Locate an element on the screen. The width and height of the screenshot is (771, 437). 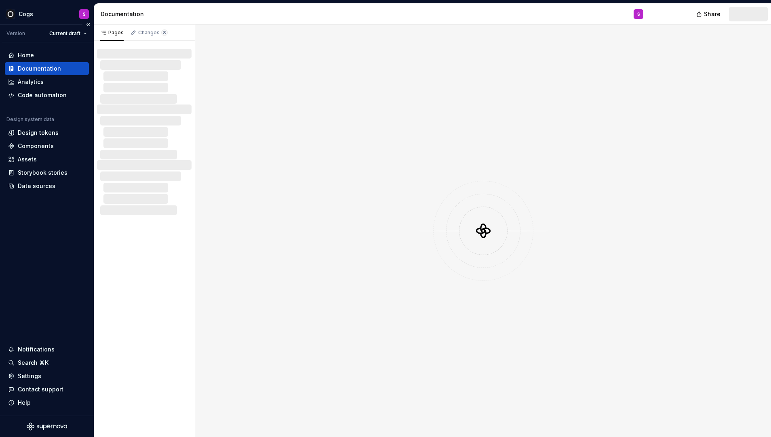
a: Storybook stories is located at coordinates (47, 173).